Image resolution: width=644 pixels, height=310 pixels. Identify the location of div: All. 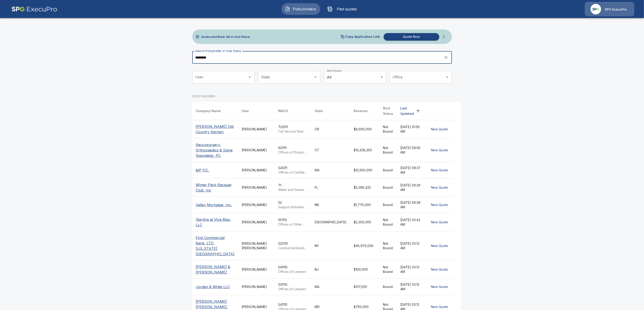
(355, 77).